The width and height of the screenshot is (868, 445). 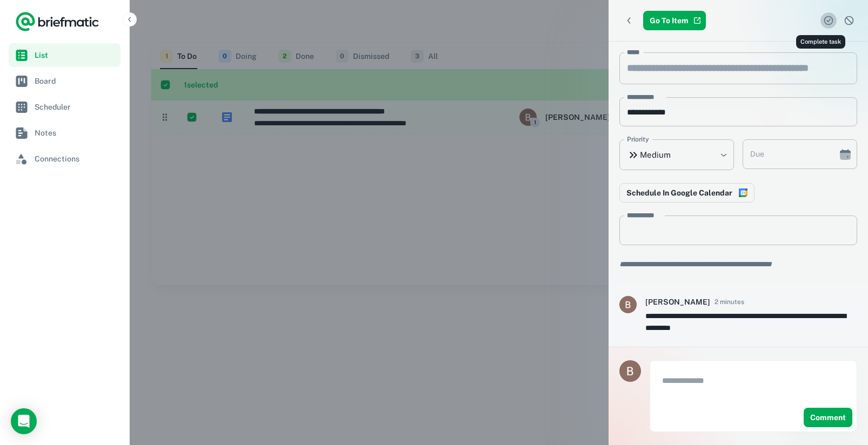 I want to click on button: Complete task, so click(x=828, y=20).